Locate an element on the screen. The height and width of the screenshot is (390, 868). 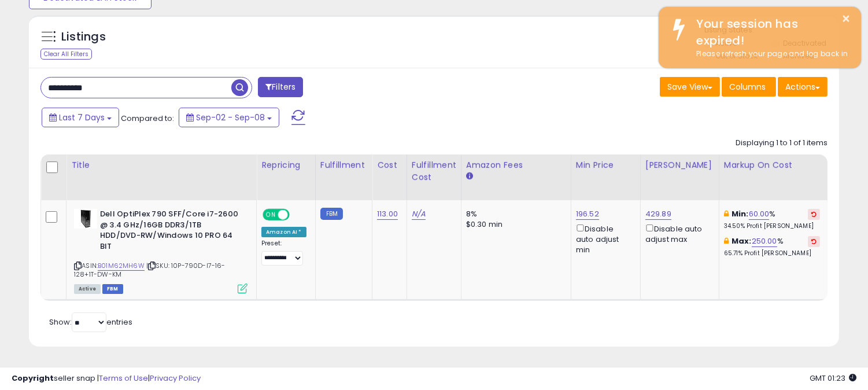
div: Clear All Filters is located at coordinates (66, 54).